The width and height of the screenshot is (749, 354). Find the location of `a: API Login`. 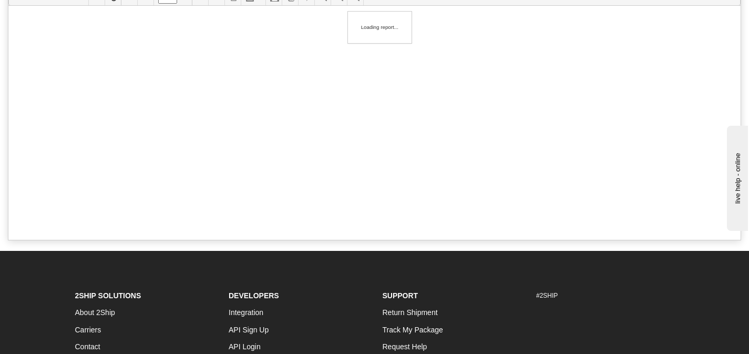

a: API Login is located at coordinates (244, 346).